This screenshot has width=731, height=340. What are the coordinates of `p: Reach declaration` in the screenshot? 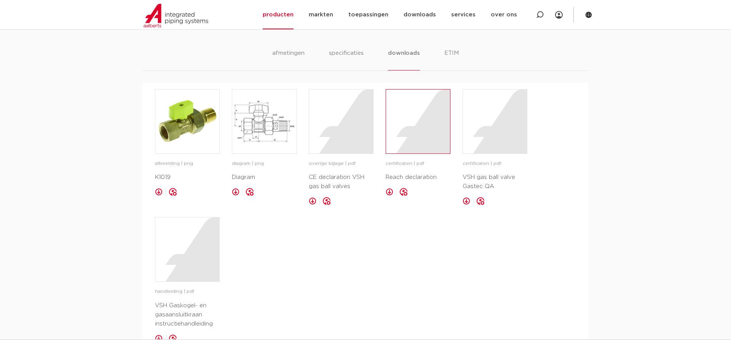 It's located at (418, 177).